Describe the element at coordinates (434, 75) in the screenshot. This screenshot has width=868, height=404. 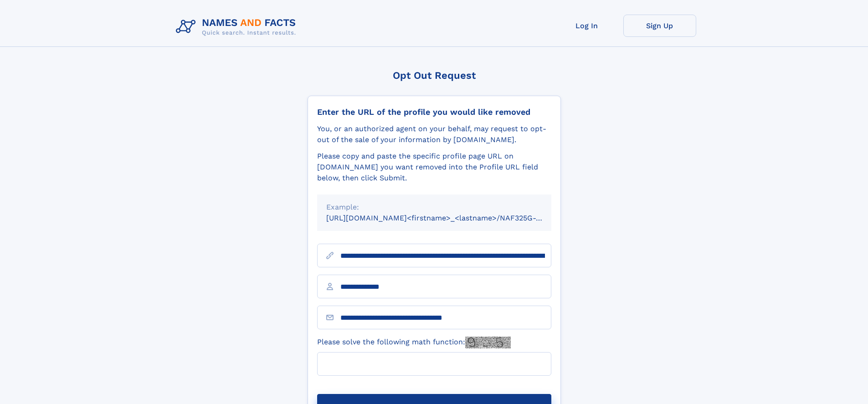
I see `div: Opt Out Request` at that location.